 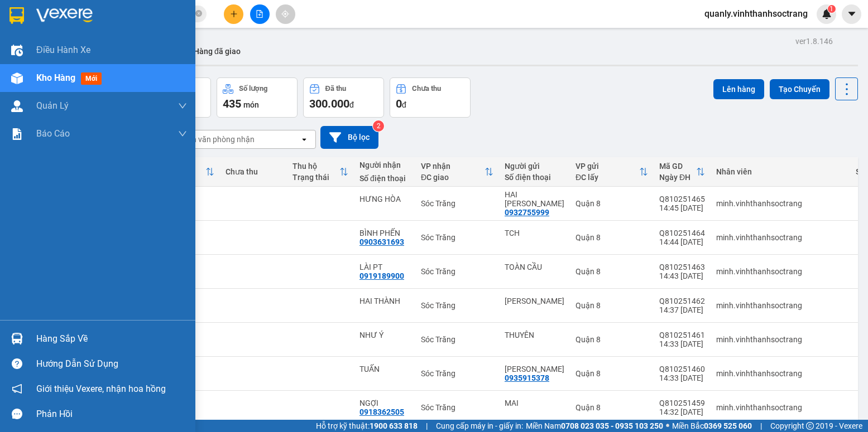 I want to click on div: Q810251465, so click(x=682, y=199).